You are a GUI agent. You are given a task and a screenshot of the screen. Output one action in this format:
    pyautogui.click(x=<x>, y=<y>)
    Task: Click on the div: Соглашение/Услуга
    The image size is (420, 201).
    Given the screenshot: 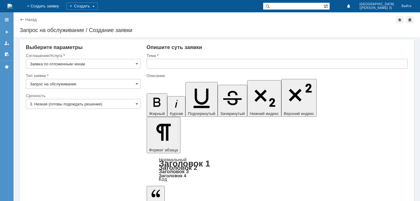 What is the action you would take?
    pyautogui.click(x=82, y=55)
    